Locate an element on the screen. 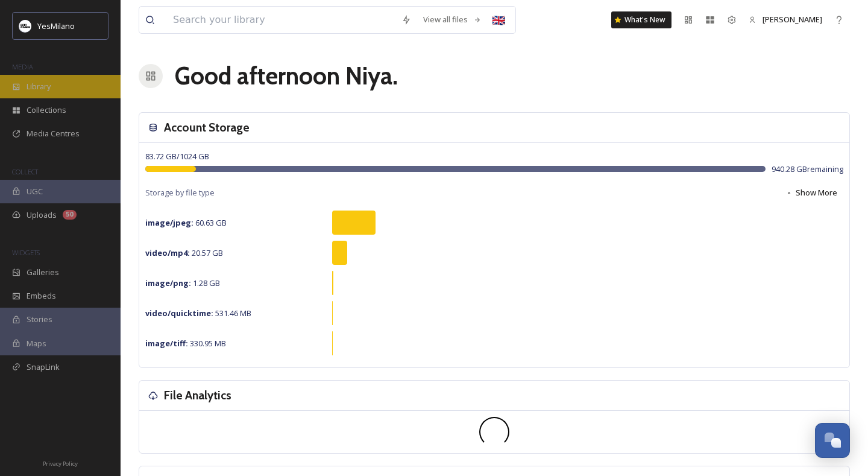 This screenshot has height=476, width=868. strong: image/tiff : is located at coordinates (167, 343).